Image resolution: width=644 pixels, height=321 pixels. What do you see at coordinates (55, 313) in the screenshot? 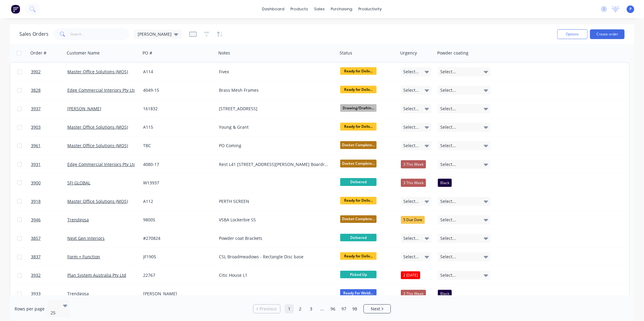
I see `div: 25` at bounding box center [55, 313].